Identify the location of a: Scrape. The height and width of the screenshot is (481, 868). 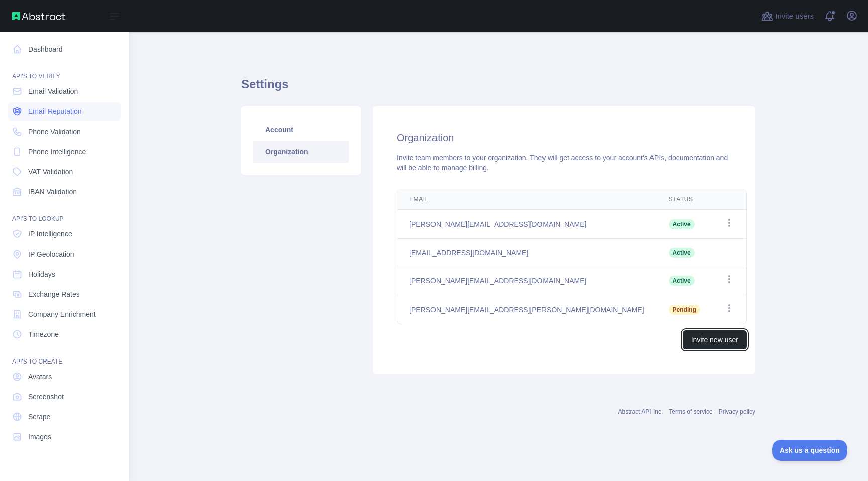
(64, 417).